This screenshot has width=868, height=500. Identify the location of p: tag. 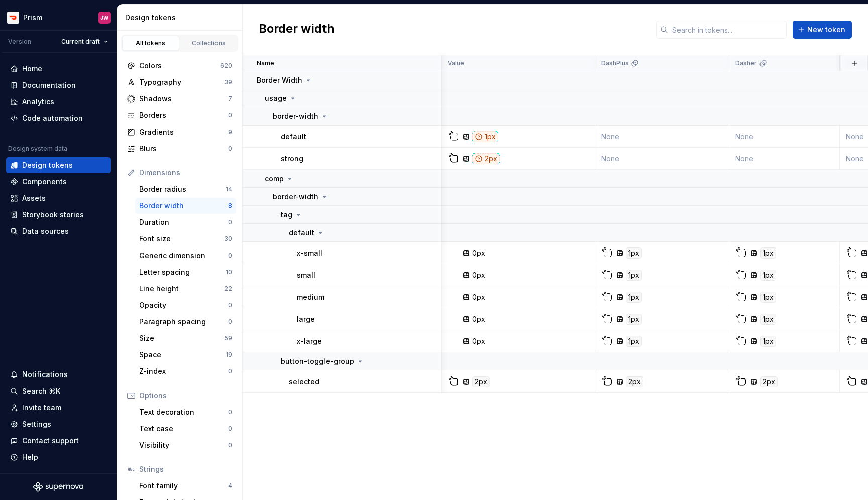
(286, 215).